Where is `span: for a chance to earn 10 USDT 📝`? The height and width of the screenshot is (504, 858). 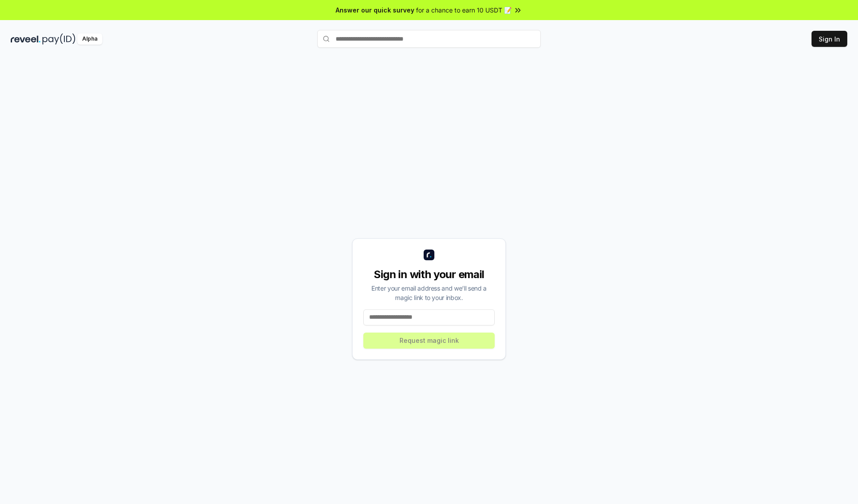
span: for a chance to earn 10 USDT 📝 is located at coordinates (464, 10).